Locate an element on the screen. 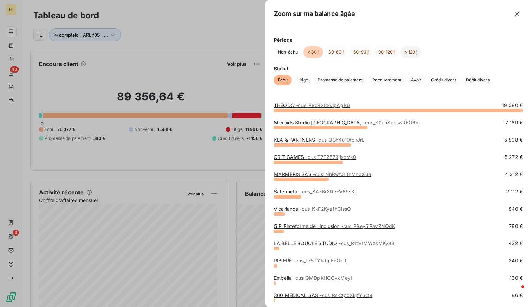 This screenshot has width=531, height=307. span: - cus_T7T2679jjxdVk0 is located at coordinates (331, 157).